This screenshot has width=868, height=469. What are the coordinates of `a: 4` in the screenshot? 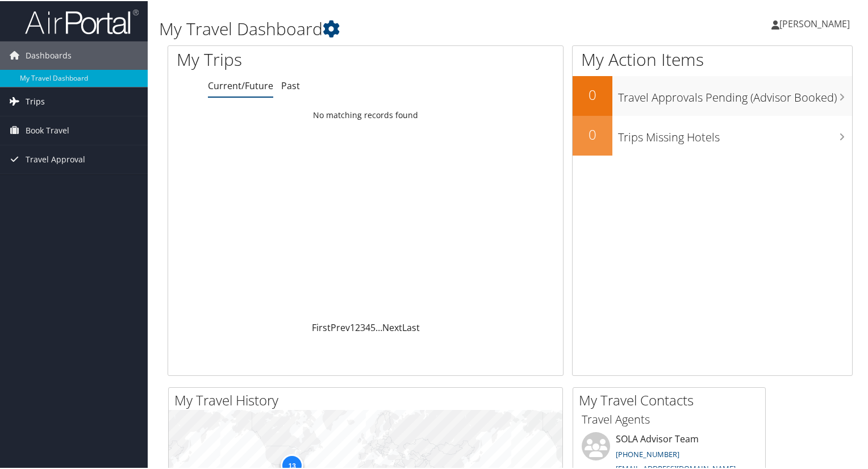 It's located at (368, 327).